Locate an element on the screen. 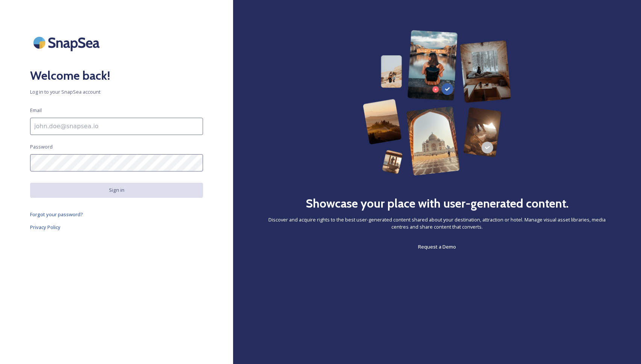 This screenshot has width=641, height=364. h2: Welcome back! is located at coordinates (117, 76).